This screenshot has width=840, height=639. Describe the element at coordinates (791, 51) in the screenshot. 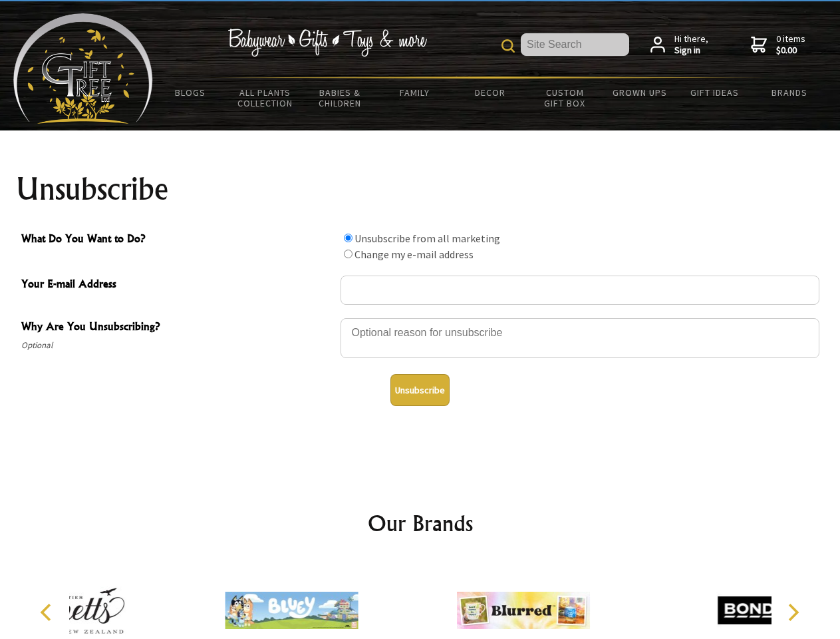

I see `strong: $0.00` at that location.